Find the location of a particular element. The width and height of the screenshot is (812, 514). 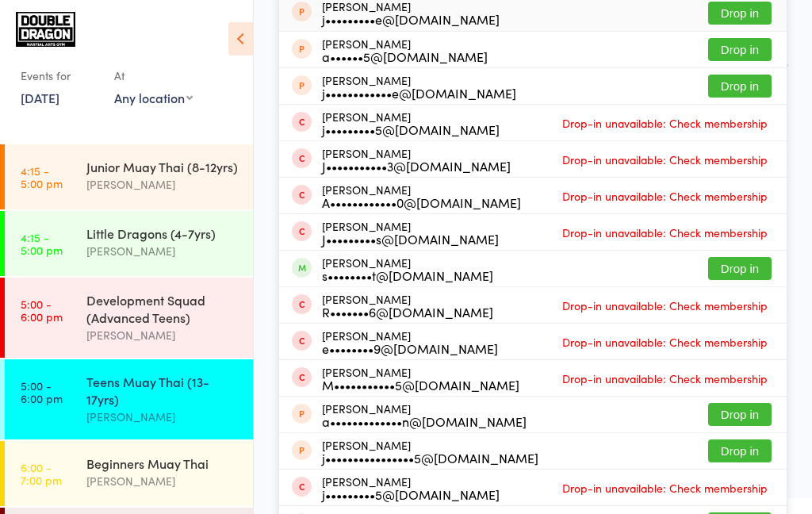

div: Little Dragons (4-7yrs) is located at coordinates (162, 233).